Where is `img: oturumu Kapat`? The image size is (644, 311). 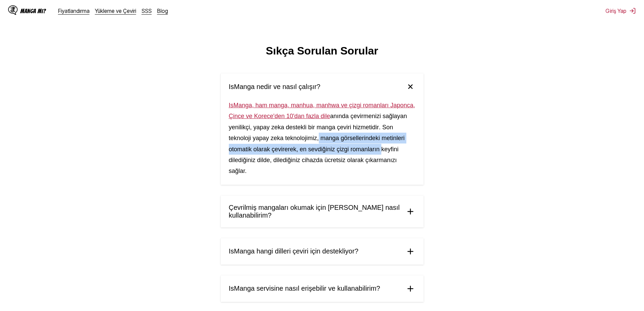 img: oturumu Kapat is located at coordinates (632, 11).